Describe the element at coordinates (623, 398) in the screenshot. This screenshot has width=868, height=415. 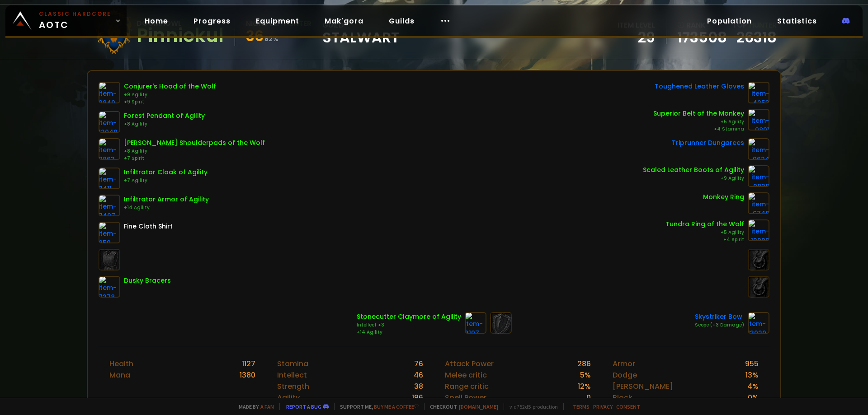
I see `div: Block` at that location.